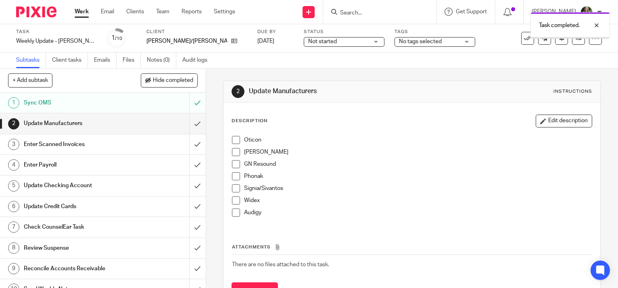  What do you see at coordinates (192, 12) in the screenshot?
I see `a: Reports` at bounding box center [192, 12].